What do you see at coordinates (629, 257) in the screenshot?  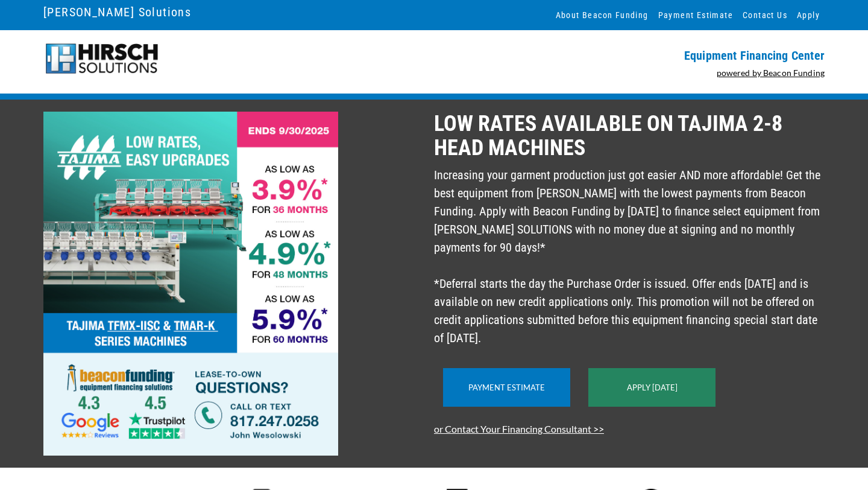 I see `p: Increasing your garment production just got easier AND more affordable! Get the best equipment fr...` at bounding box center [629, 257].